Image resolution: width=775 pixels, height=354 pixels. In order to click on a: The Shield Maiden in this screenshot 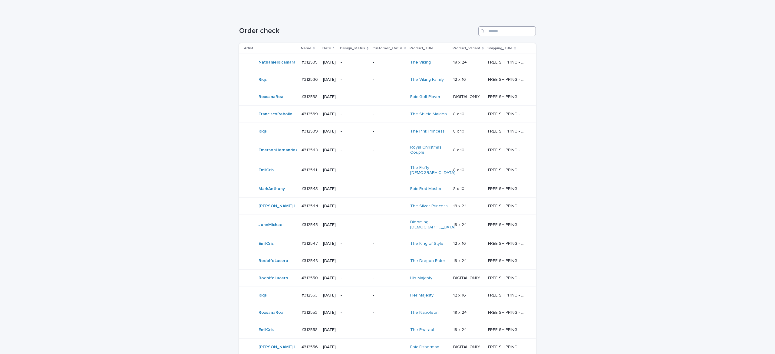, I will do `click(428, 114)`.